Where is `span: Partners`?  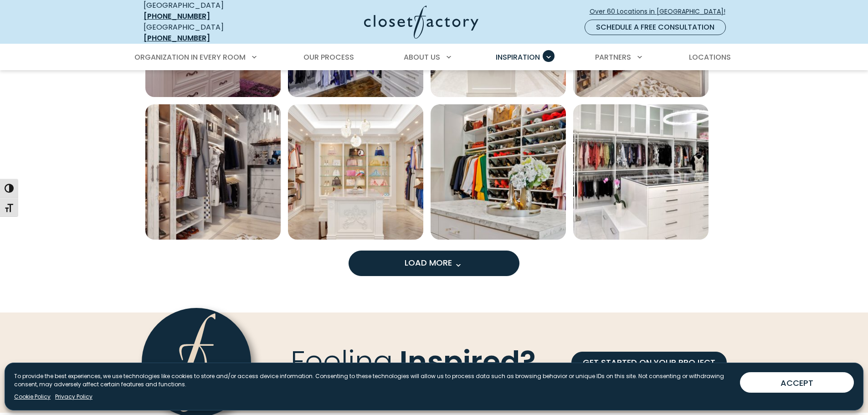
span: Partners is located at coordinates (613, 57).